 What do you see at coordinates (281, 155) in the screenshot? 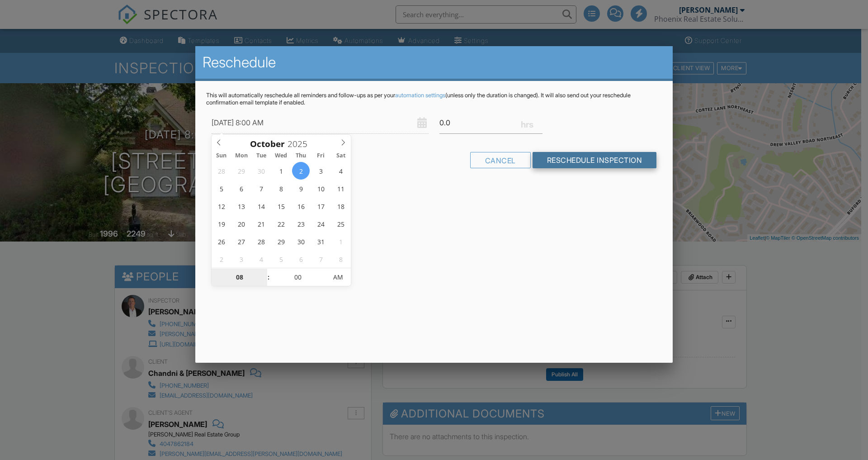
I see `span: Wed` at bounding box center [281, 155].